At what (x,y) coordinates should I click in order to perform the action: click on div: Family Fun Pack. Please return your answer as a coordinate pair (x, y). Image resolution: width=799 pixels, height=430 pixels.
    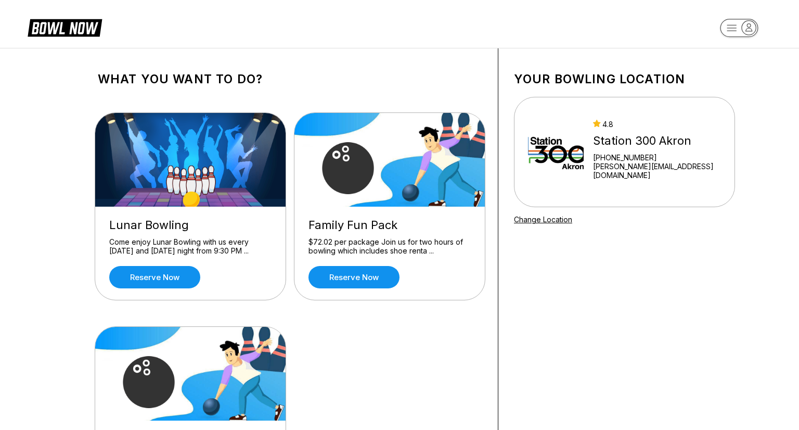
    Looking at the image, I should click on (390, 225).